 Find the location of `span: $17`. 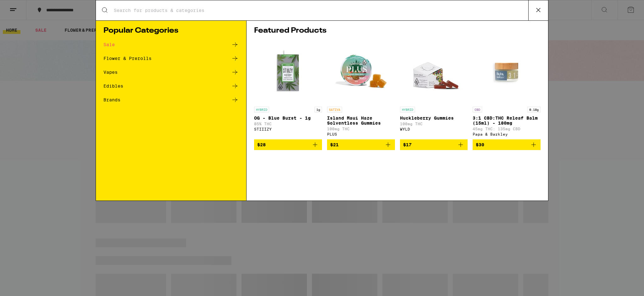

span: $17 is located at coordinates (407, 145).